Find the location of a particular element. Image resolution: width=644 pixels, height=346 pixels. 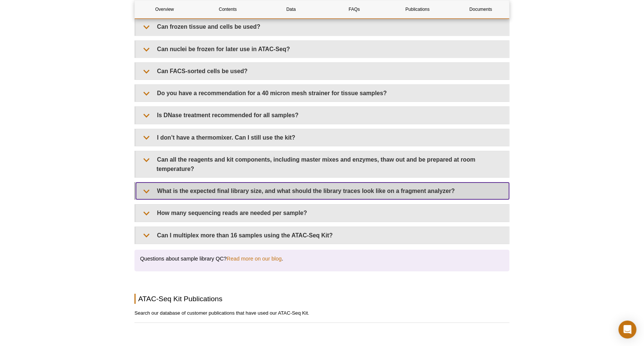

a: Contents is located at coordinates (227, 9).